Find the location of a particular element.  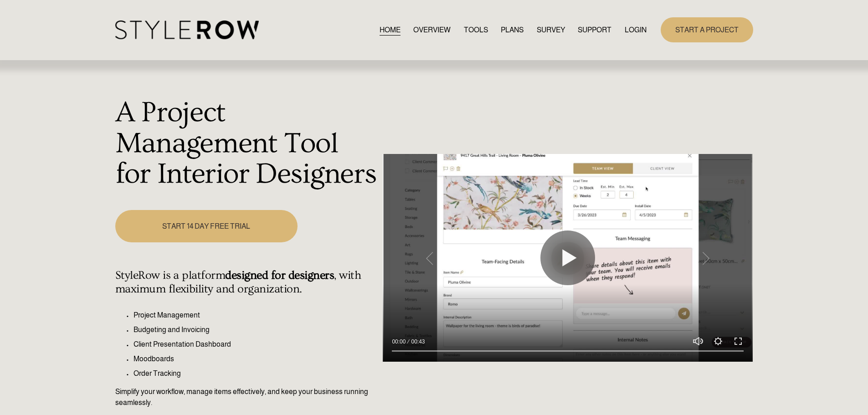

a: HOME is located at coordinates (390, 29).